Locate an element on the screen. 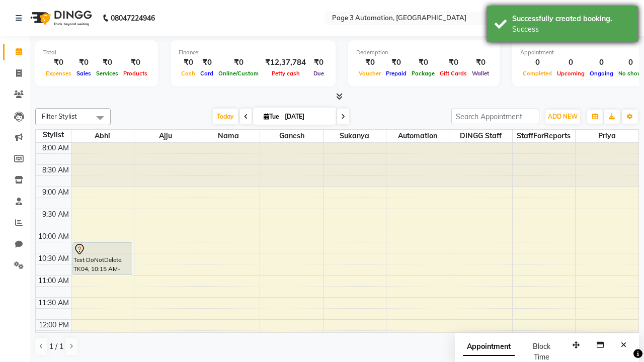 The width and height of the screenshot is (644, 362). span: Automation is located at coordinates (418, 136).